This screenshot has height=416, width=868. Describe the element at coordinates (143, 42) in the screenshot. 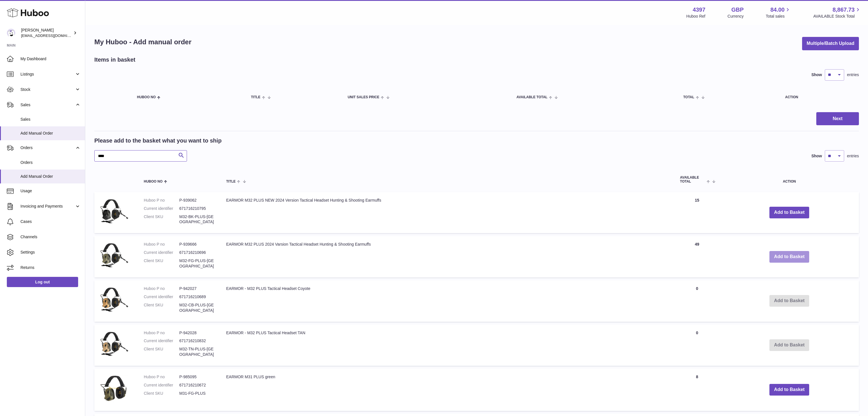

I see `h1: My Huboo - Add manual order` at that location.